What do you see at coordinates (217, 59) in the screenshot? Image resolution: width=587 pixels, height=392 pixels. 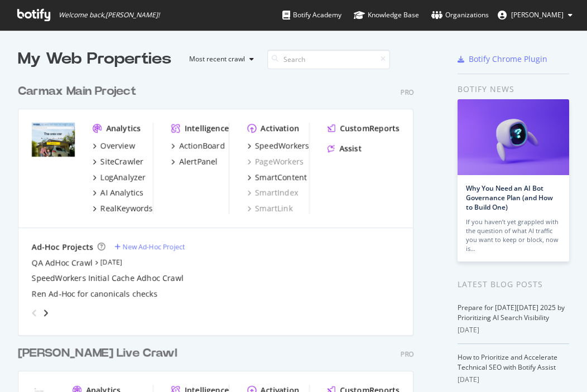 I see `div: Most recent crawl` at bounding box center [217, 59].